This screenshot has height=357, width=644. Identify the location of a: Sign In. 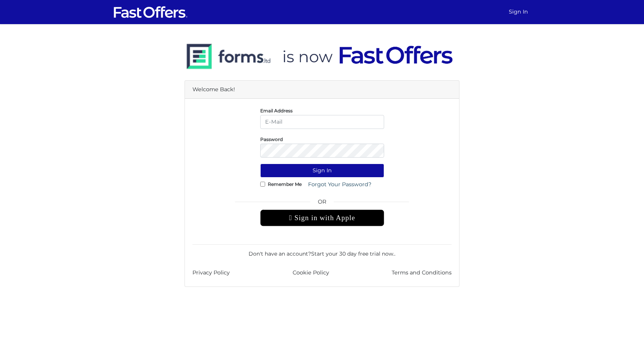
(518, 11).